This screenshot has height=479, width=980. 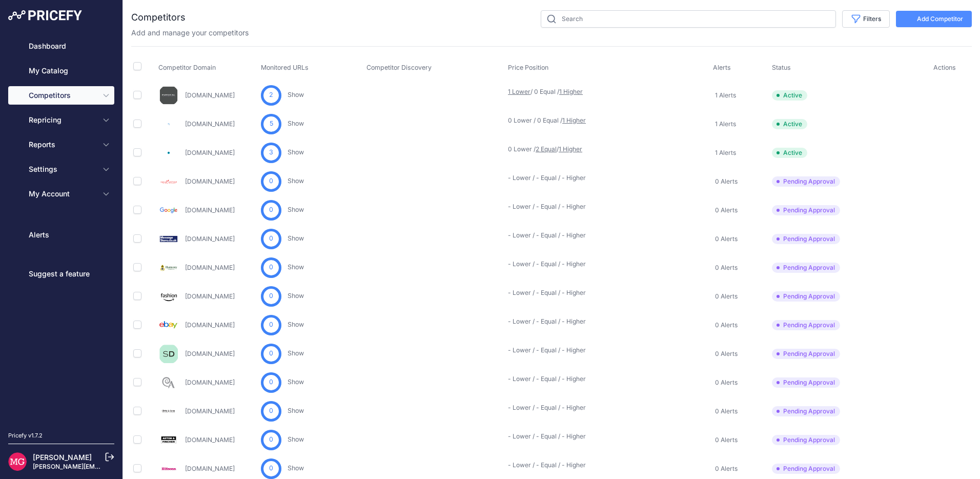 I want to click on a: 2 Equal, so click(x=546, y=149).